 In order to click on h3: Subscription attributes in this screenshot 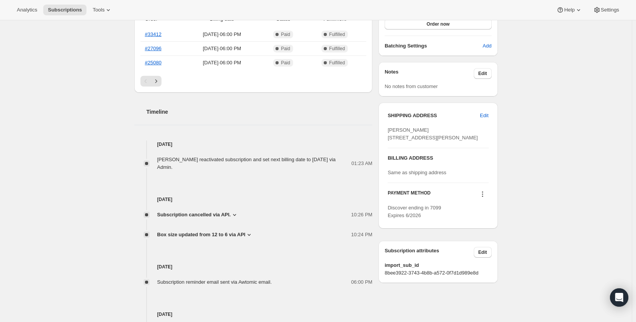, I will do `click(429, 252)`.